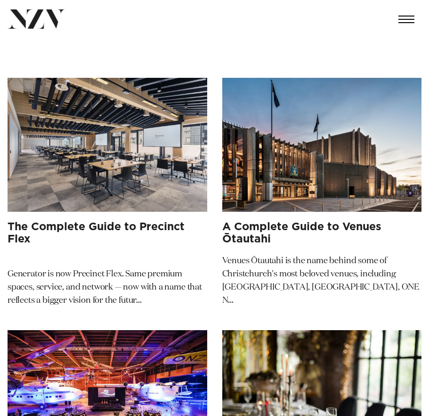 The image size is (429, 416). I want to click on img: A Complete Guide to Venues Ōtautahi, so click(322, 145).